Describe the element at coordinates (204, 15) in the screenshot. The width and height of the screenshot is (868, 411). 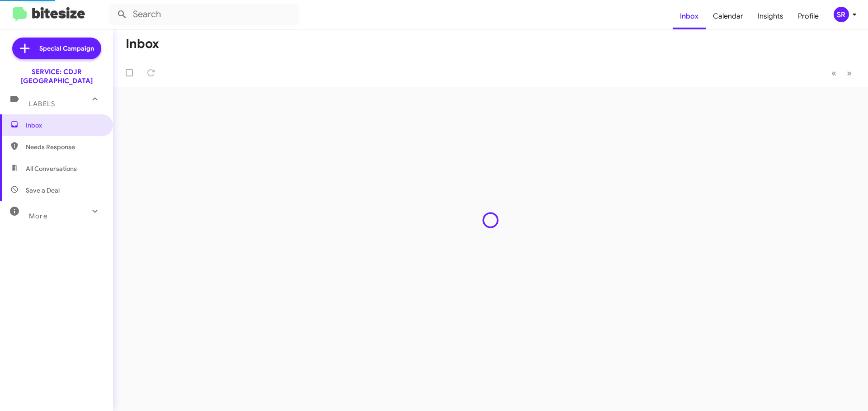
I see `input: Search` at that location.